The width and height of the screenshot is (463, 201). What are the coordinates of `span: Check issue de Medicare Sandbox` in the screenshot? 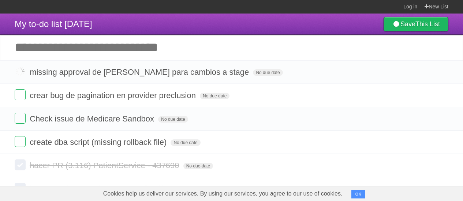 It's located at (93, 119).